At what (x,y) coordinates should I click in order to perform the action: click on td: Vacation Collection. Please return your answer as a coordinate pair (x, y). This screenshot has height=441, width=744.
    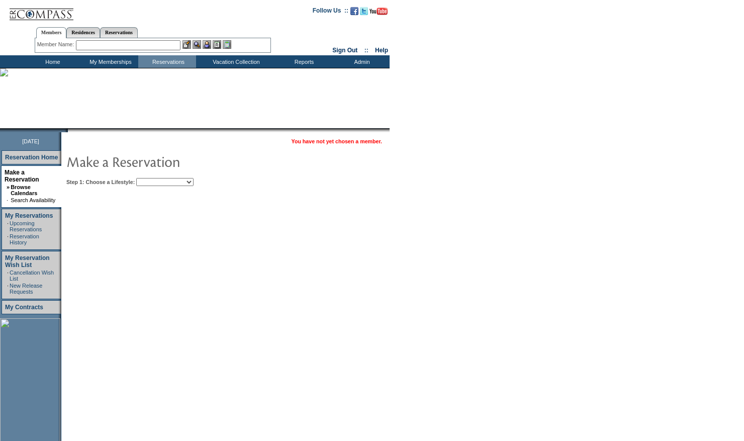
    Looking at the image, I should click on (235, 61).